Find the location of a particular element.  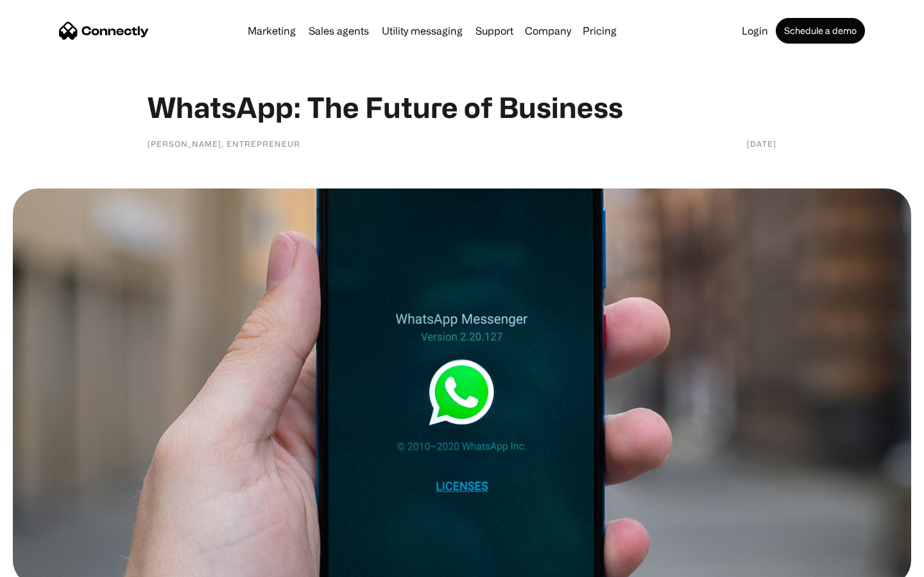

a: Utility messaging is located at coordinates (422, 31).